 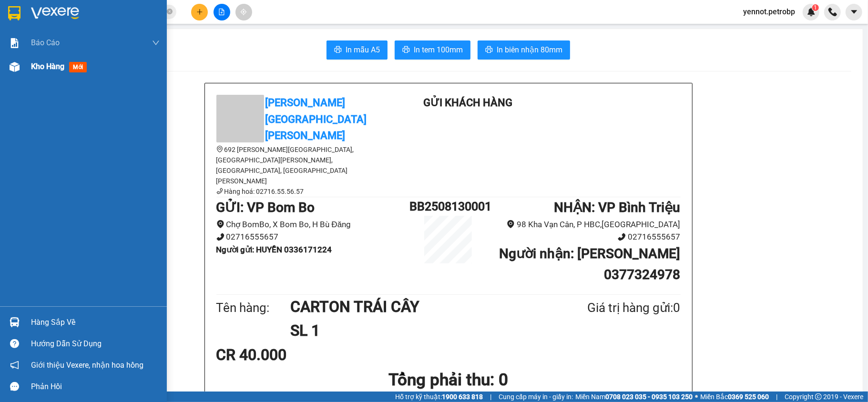 I want to click on span: aim, so click(x=244, y=12).